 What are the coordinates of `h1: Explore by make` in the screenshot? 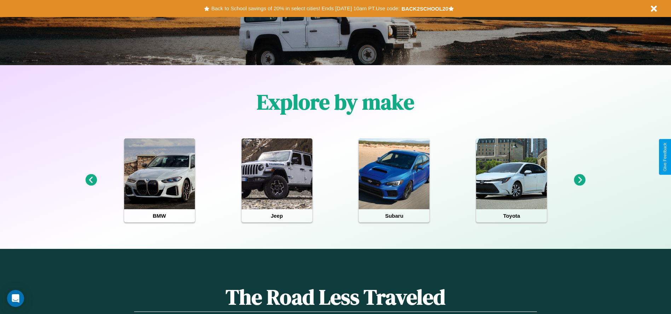 It's located at (335, 102).